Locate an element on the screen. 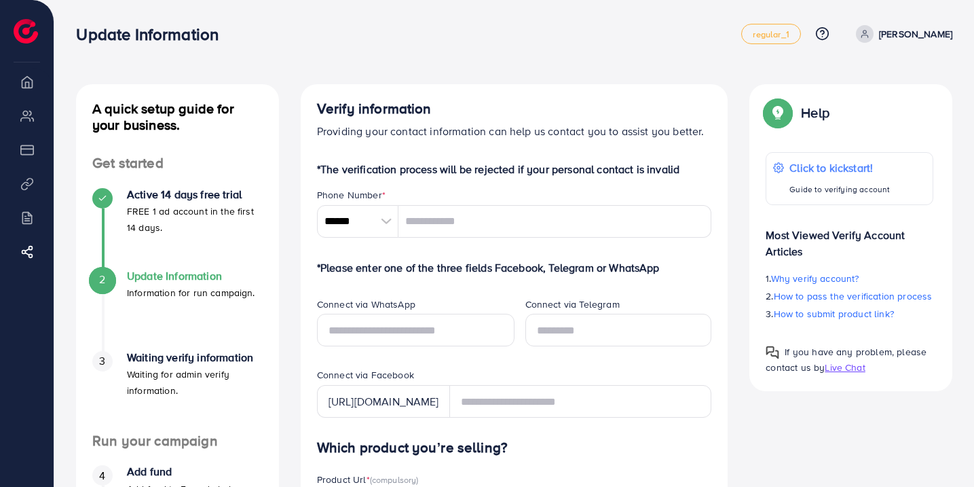  span: 2 is located at coordinates (102, 279).